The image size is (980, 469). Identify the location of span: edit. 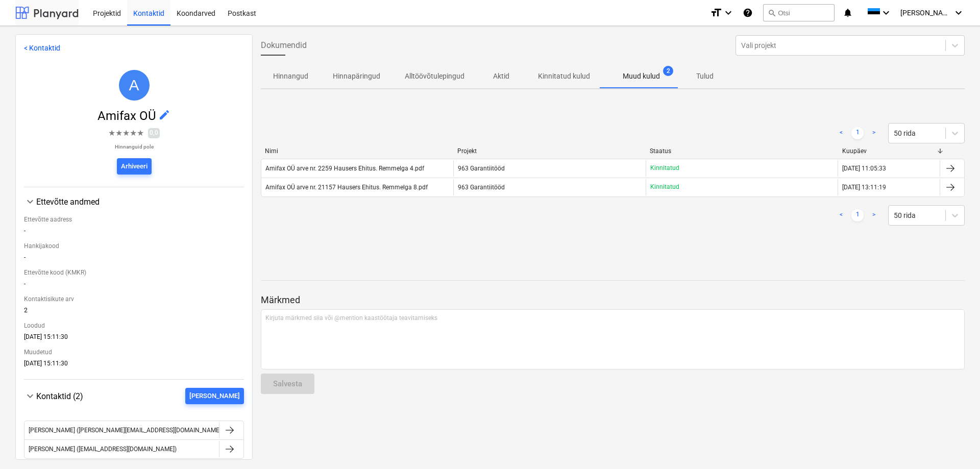
(164, 115).